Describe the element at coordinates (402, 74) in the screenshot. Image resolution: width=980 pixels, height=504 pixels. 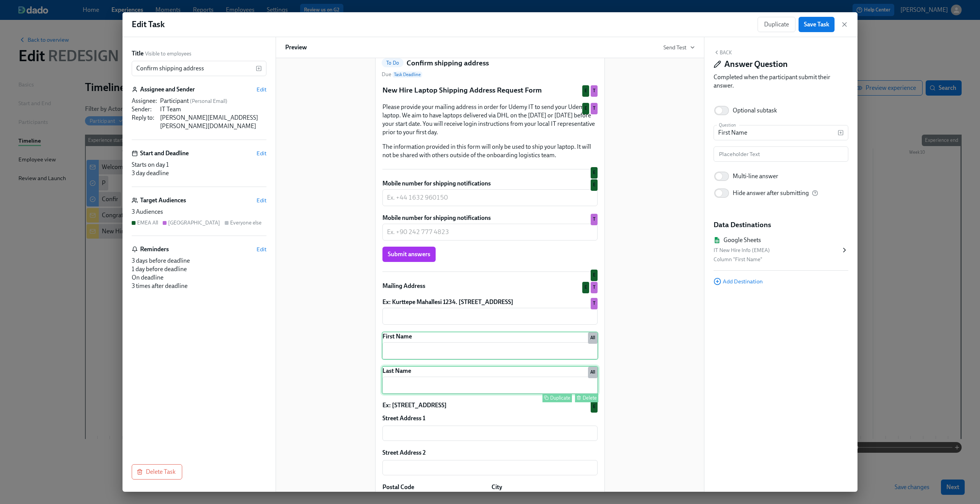
I see `span: Due` at that location.